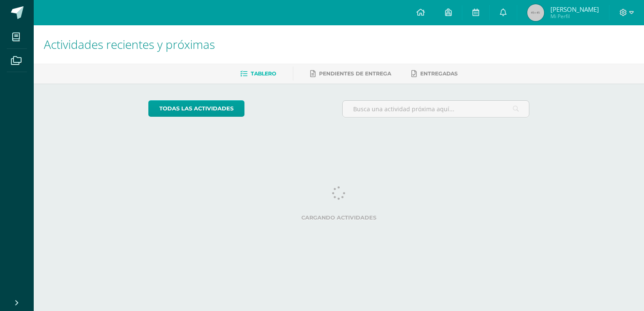 This screenshot has height=311, width=644. What do you see at coordinates (536, 13) in the screenshot?
I see `img: 45x45` at bounding box center [536, 13].